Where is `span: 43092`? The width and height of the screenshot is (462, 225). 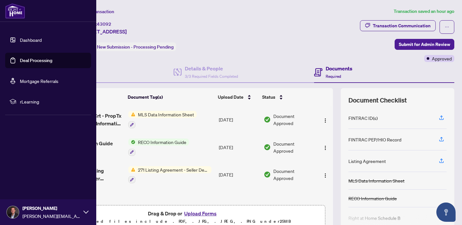 span: 43092 is located at coordinates (104, 24).